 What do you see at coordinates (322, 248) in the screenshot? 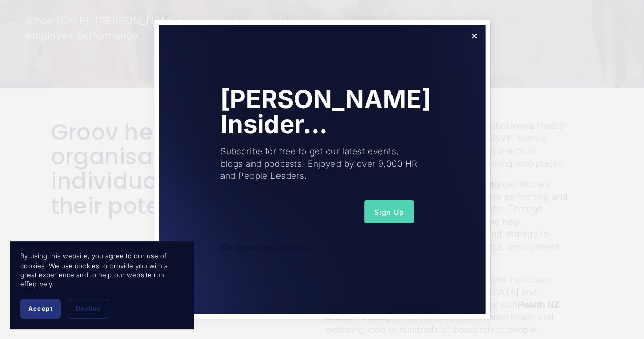
I see `div: We respect your privacy.` at bounding box center [322, 248].